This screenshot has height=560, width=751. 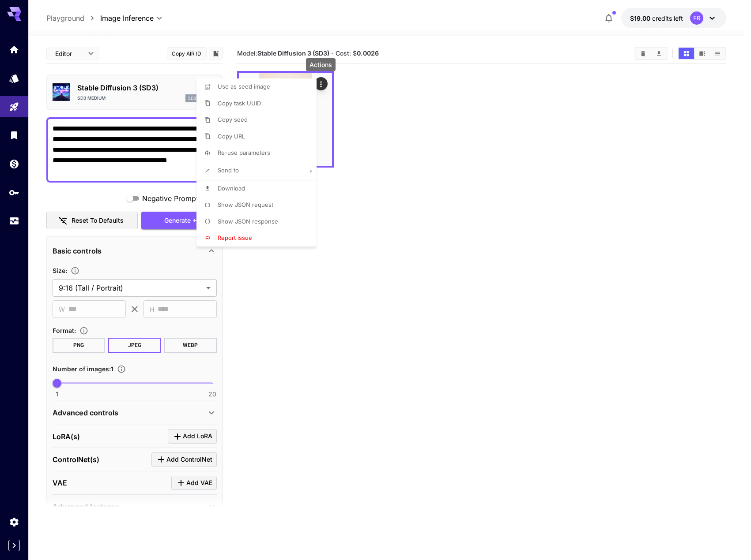 I want to click on span: Copy task UUID, so click(x=239, y=103).